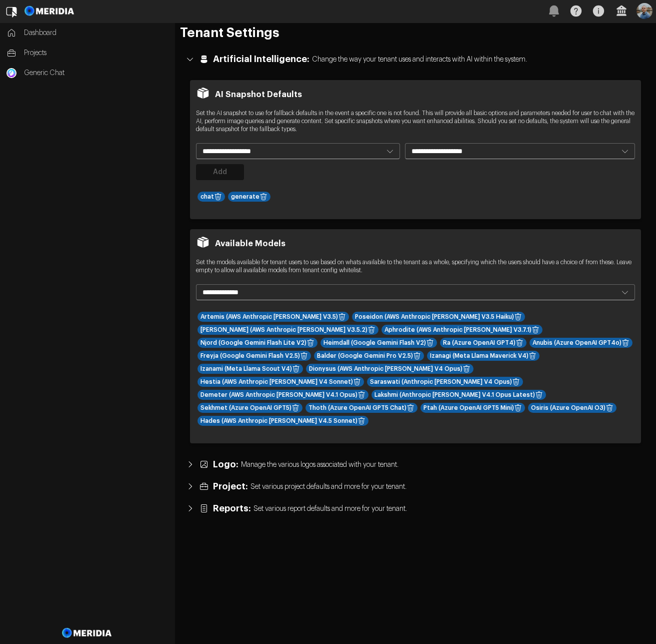 Image resolution: width=656 pixels, height=644 pixels. Describe the element at coordinates (259, 95) in the screenshot. I see `h3: AI Snapshot Defaults` at that location.